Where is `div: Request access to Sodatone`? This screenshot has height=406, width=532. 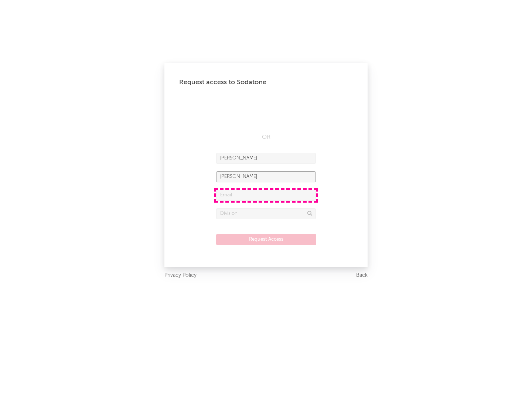 div: Request access to Sodatone is located at coordinates (266, 82).